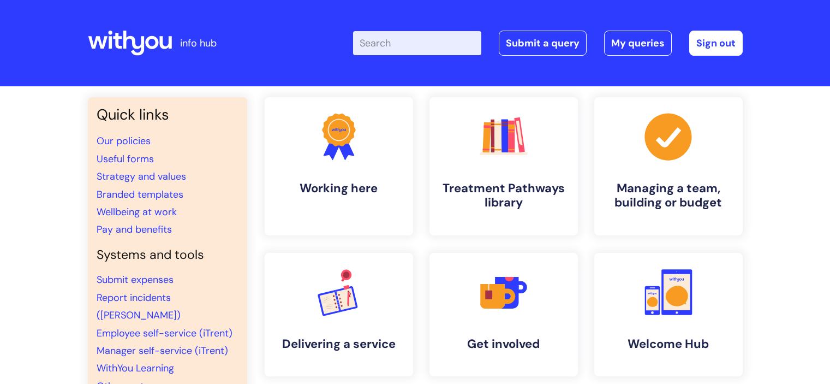  I want to click on a: Submit expenses, so click(135, 279).